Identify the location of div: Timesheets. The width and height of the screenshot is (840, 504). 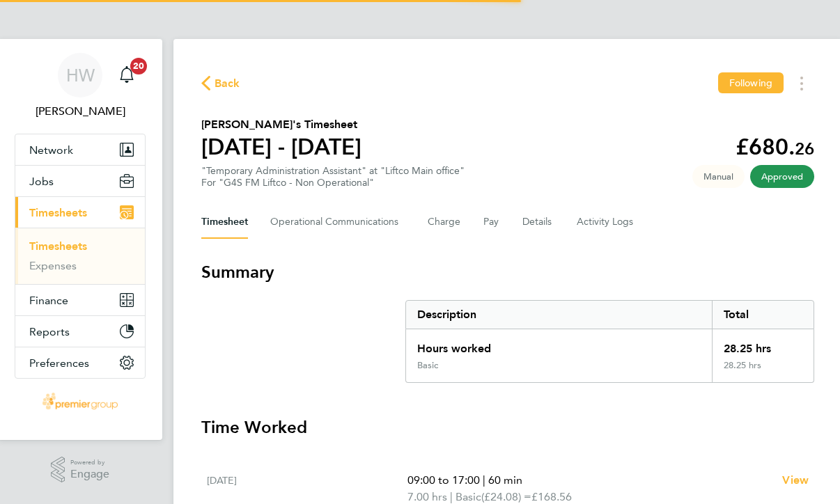
(80, 255).